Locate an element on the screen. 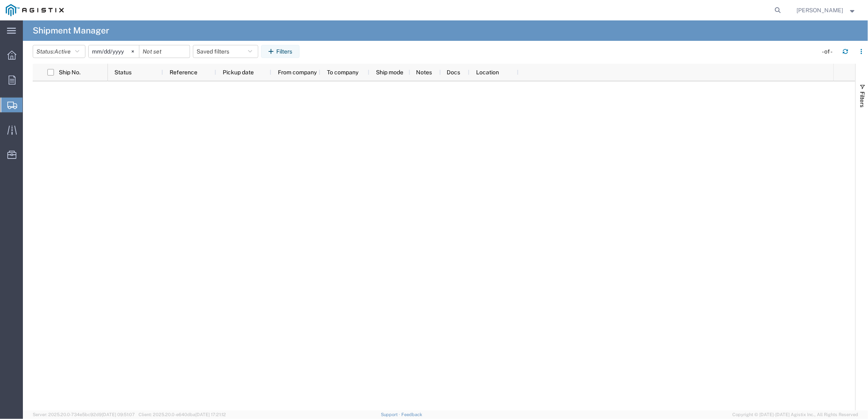 The image size is (868, 419). img: logo is located at coordinates (35, 10).